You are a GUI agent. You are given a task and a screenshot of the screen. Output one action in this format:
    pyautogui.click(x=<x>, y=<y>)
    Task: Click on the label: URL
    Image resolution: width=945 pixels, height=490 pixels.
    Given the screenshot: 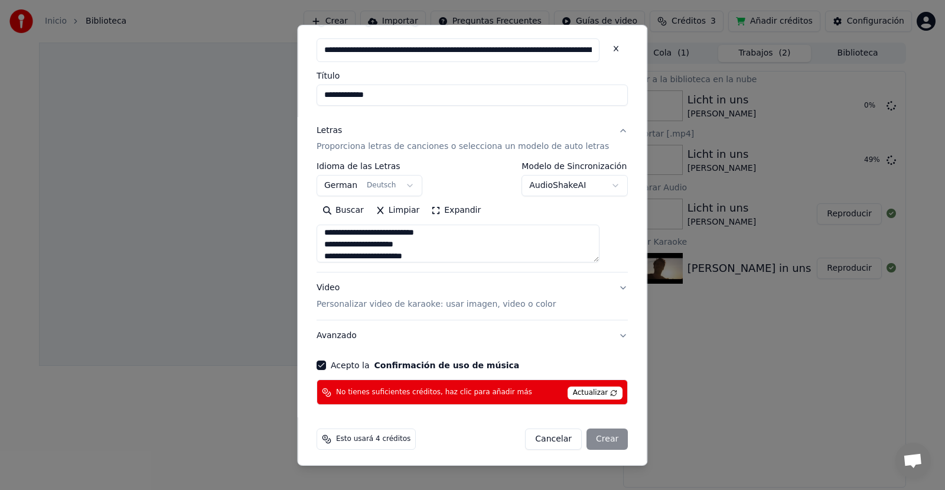 What is the action you would take?
    pyautogui.click(x=433, y=21)
    